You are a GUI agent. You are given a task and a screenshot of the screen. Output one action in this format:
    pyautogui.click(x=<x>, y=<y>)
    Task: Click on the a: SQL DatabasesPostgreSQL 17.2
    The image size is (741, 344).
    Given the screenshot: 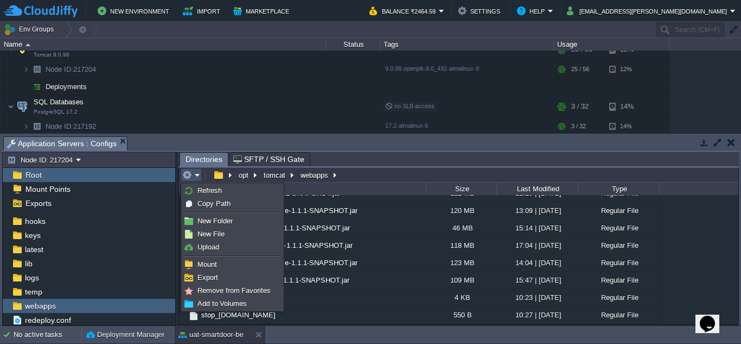 What is the action you would take?
    pyautogui.click(x=59, y=101)
    